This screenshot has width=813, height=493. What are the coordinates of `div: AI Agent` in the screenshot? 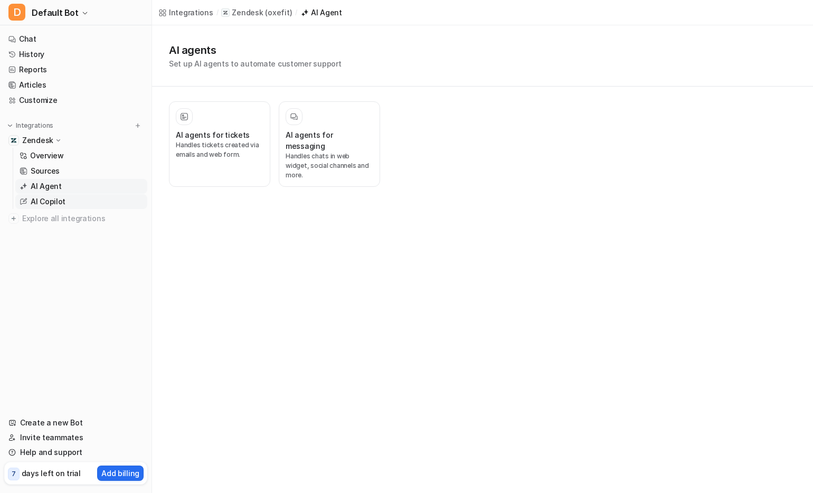 It's located at (326, 12).